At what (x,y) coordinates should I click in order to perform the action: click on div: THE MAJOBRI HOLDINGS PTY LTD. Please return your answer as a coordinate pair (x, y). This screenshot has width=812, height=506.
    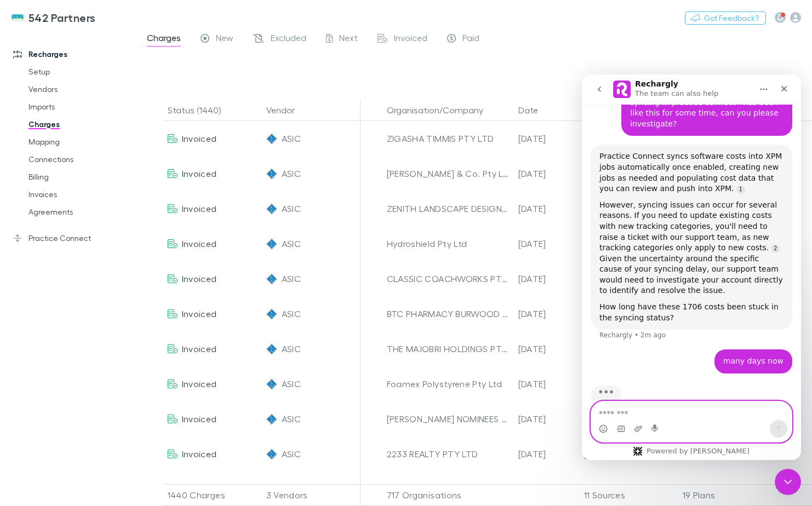
    Looking at the image, I should click on (448, 349).